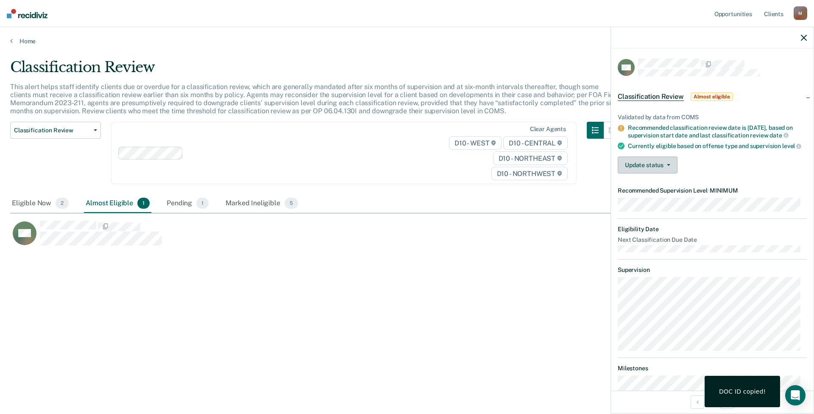  Describe the element at coordinates (712, 270) in the screenshot. I see `dt: Supervision` at that location.